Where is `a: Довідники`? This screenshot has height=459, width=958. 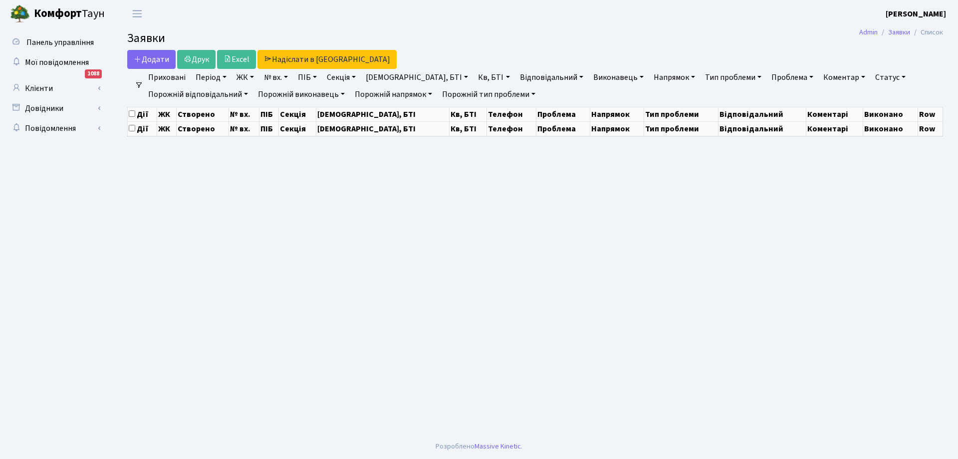
a: Довідники is located at coordinates (55, 108).